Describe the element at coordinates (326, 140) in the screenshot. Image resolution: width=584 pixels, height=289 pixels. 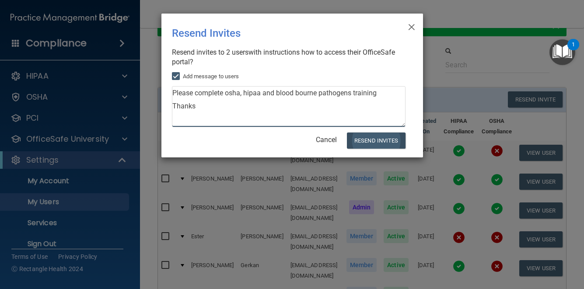
I see `a: Cancel` at that location.